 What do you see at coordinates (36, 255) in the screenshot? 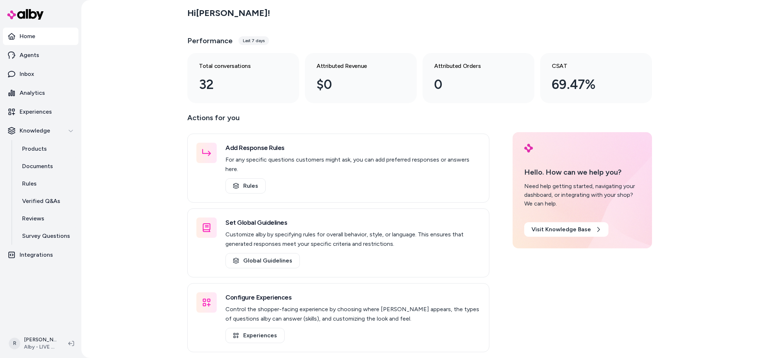
I see `p: Integrations` at bounding box center [36, 255].